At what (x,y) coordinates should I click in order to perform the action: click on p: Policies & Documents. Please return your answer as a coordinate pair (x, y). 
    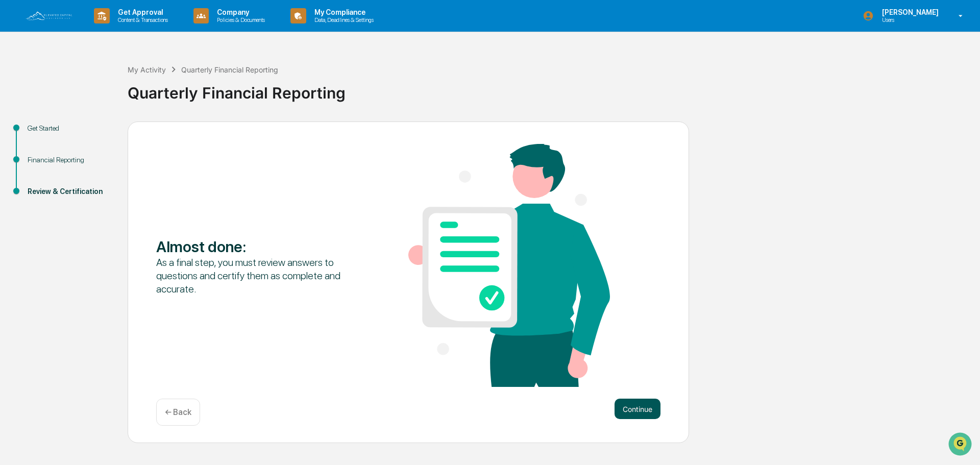
    Looking at the image, I should click on (239, 20).